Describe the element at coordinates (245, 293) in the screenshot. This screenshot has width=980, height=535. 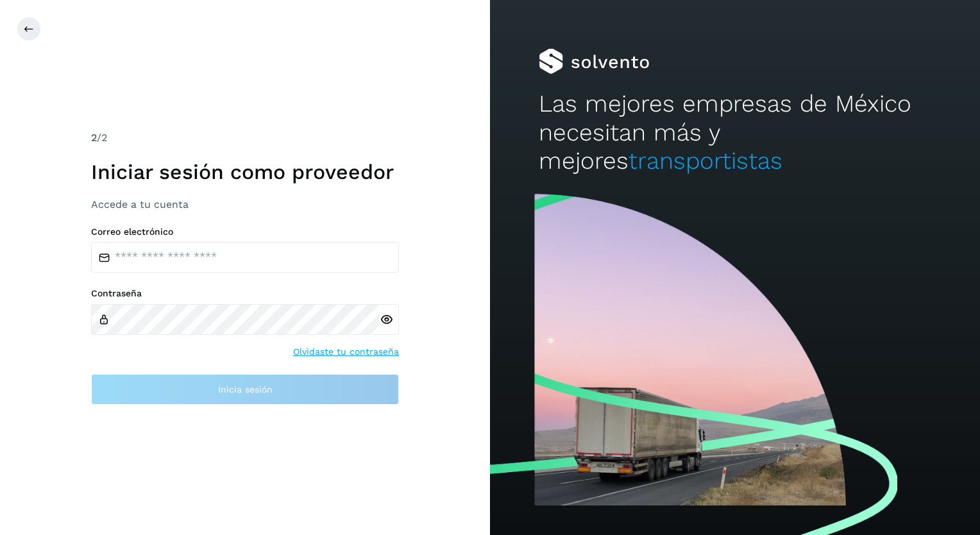
I see `label: Contraseña` at that location.